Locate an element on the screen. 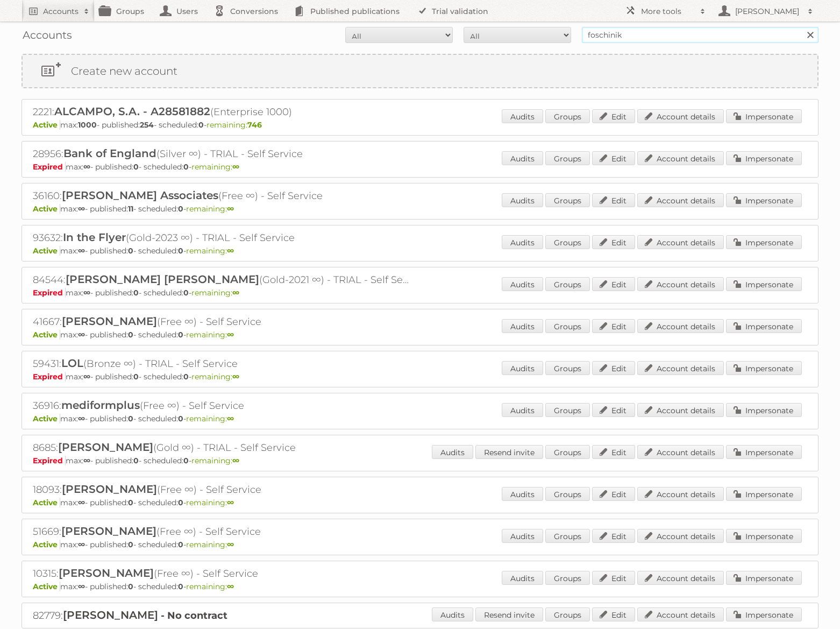 The height and width of the screenshot is (629, 840). h2: 8685: (Gold ∞) - TRIAL - Self Service is located at coordinates (221, 447).